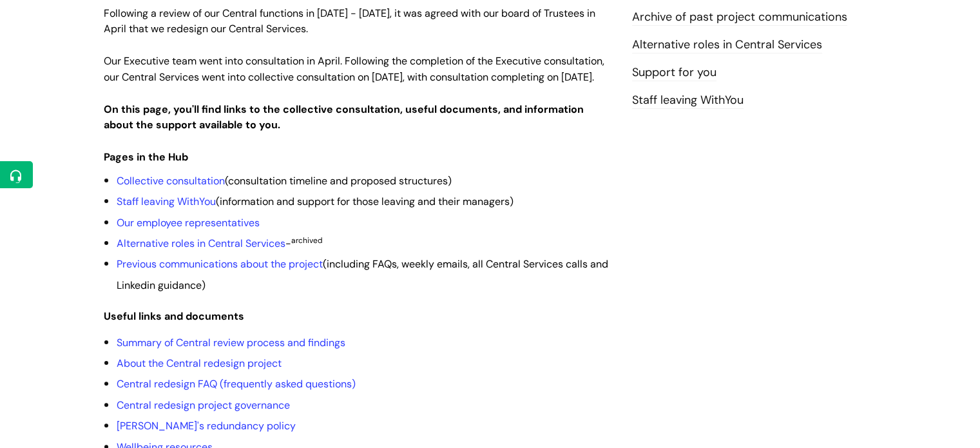 The height and width of the screenshot is (448, 980). What do you see at coordinates (306, 241) in the screenshot?
I see `sup: archived` at bounding box center [306, 241].